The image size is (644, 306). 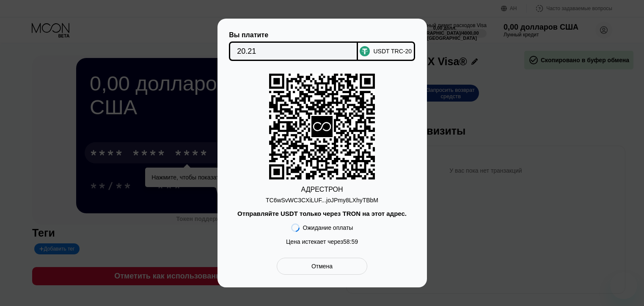 I want to click on font: АДРЕС, so click(x=312, y=189).